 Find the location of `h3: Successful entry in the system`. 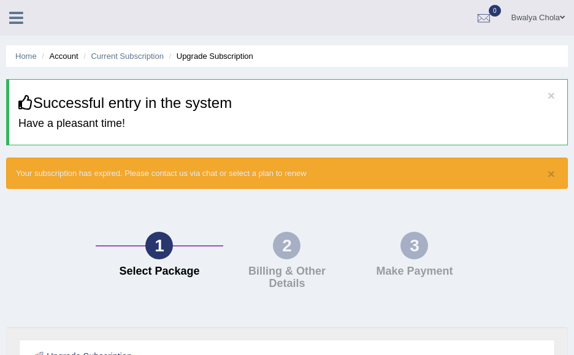

h3: Successful entry in the system is located at coordinates (288, 103).